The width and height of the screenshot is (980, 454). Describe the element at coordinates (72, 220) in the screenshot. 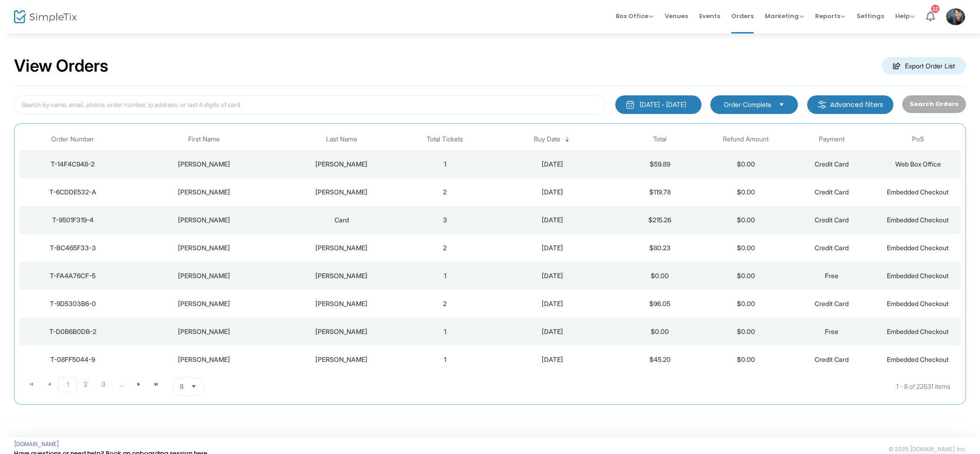

I see `div: T-9501F319-4` at that location.